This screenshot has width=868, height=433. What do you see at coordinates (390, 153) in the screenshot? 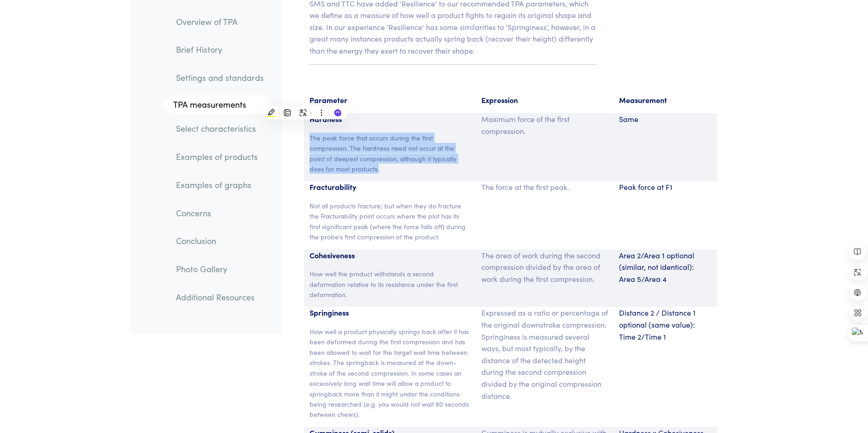
I see `p: The peak force that occurs during the first compression. The hardness need not occur at the point...` at bounding box center [390, 153].